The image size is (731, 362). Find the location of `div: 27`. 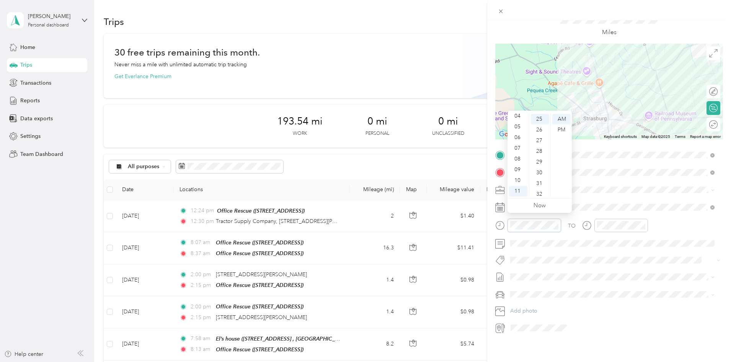

div: 27 is located at coordinates (540, 141).